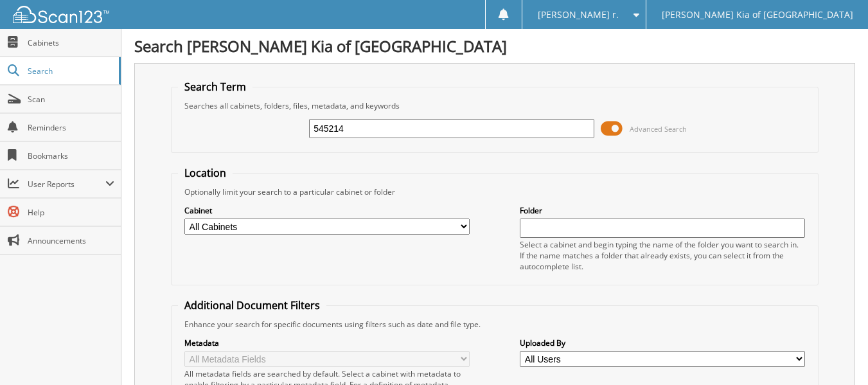 Image resolution: width=868 pixels, height=385 pixels. What do you see at coordinates (658, 129) in the screenshot?
I see `span: Advanced Search` at bounding box center [658, 129].